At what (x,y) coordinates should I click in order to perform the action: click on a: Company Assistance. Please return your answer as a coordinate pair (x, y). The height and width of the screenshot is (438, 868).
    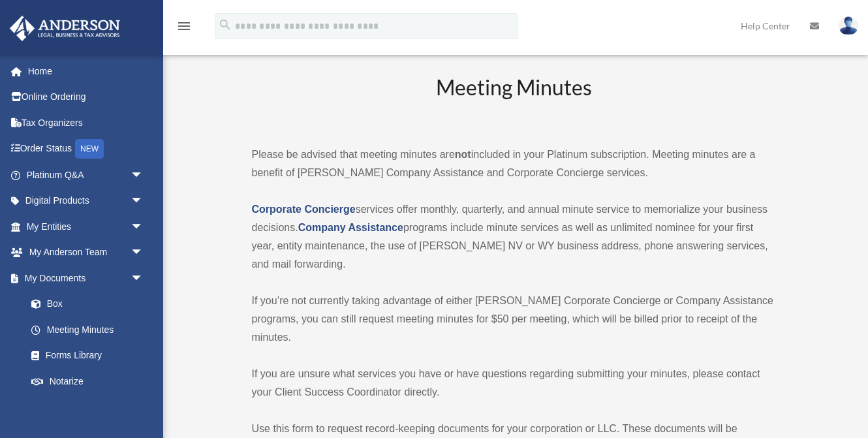
    Looking at the image, I should click on (350, 227).